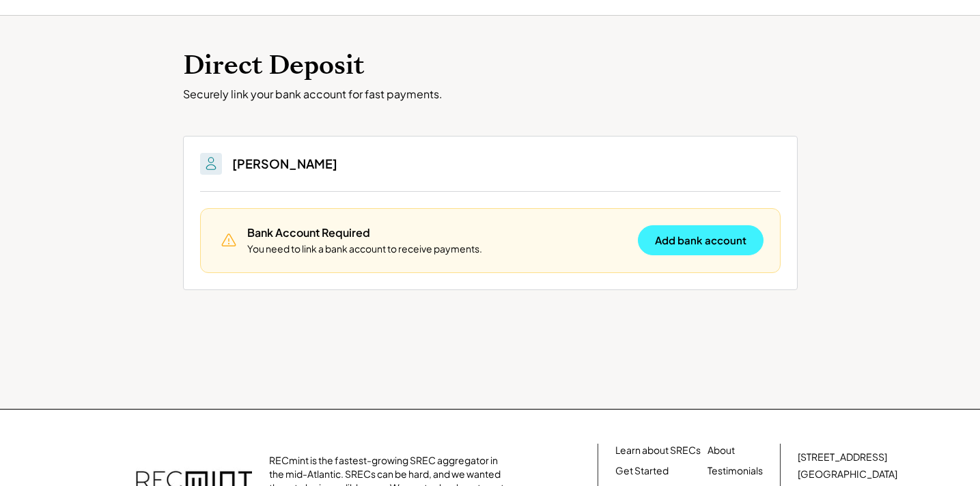 This screenshot has width=980, height=486. What do you see at coordinates (490, 66) in the screenshot?
I see `h1: Direct Deposit` at bounding box center [490, 66].